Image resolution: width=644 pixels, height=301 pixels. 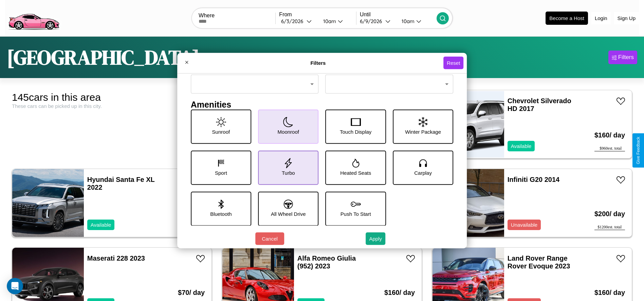 What do you see at coordinates (453, 63) in the screenshot?
I see `button: Reset` at bounding box center [453, 63].